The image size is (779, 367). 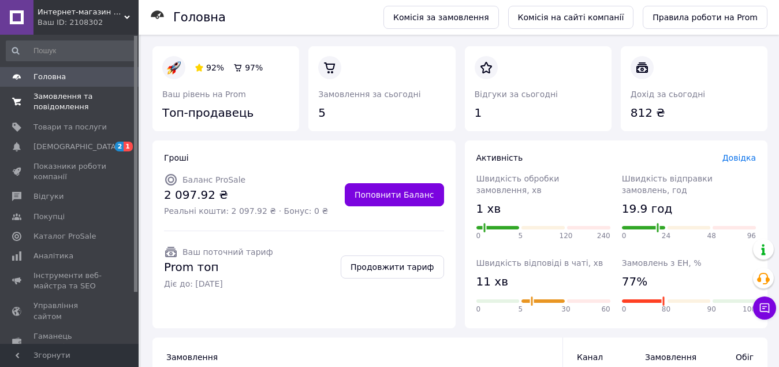 I want to click on span: Аналітика, so click(x=53, y=256).